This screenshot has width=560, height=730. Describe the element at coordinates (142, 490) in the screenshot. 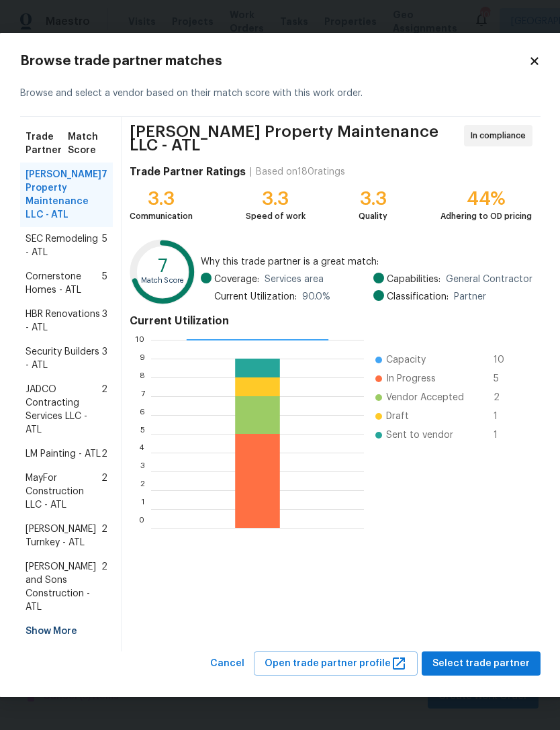

I see `text: 2` at that location.